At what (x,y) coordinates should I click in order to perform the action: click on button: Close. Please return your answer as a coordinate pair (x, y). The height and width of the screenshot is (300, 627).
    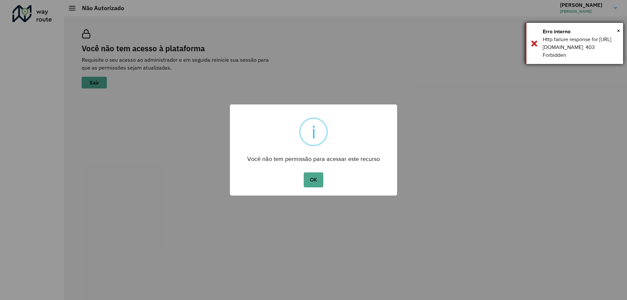
    Looking at the image, I should click on (619, 31).